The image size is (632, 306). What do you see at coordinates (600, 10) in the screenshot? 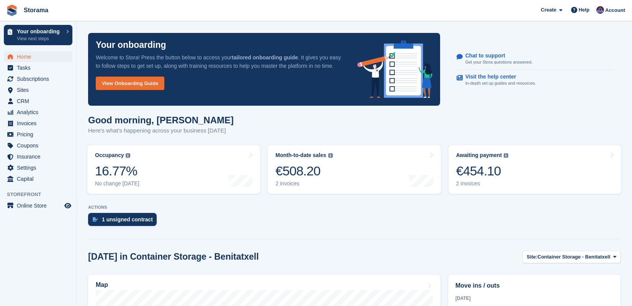
I see `img: Hannah Fordham` at bounding box center [600, 10].